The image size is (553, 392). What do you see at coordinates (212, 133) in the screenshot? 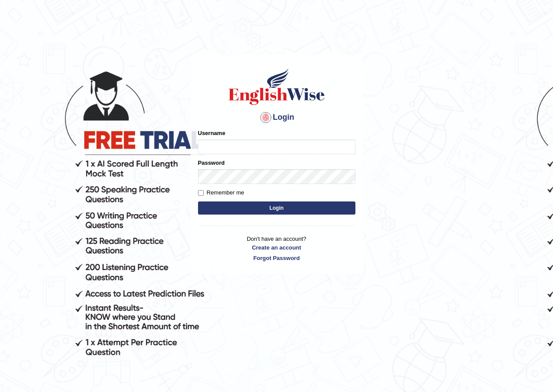
I see `label: Username` at bounding box center [212, 133].